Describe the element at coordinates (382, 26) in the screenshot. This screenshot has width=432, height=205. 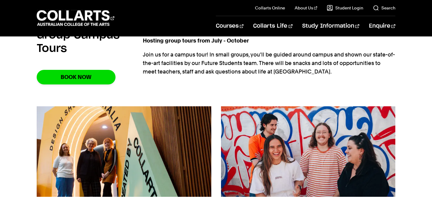
I see `a: Enquire` at that location.